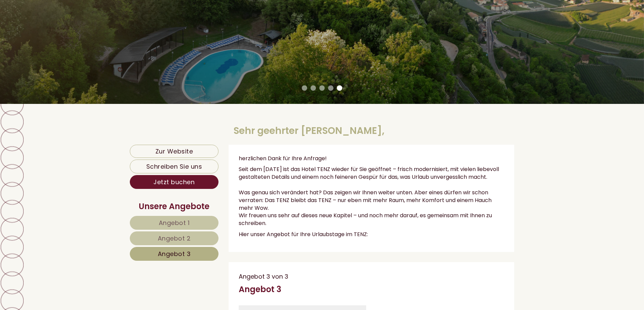  What do you see at coordinates (263, 276) in the screenshot?
I see `span: Angebot 3 von 3` at bounding box center [263, 276].